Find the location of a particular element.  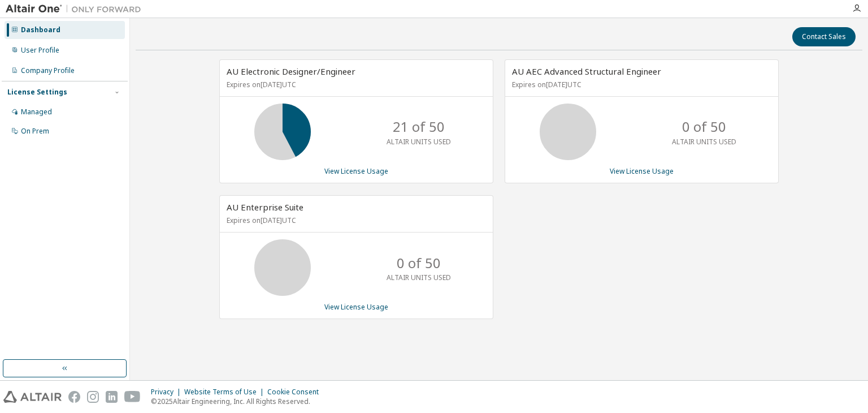

p: © 2025 Altair Engineering, Inc. All Rights Reserved. is located at coordinates (238, 401).